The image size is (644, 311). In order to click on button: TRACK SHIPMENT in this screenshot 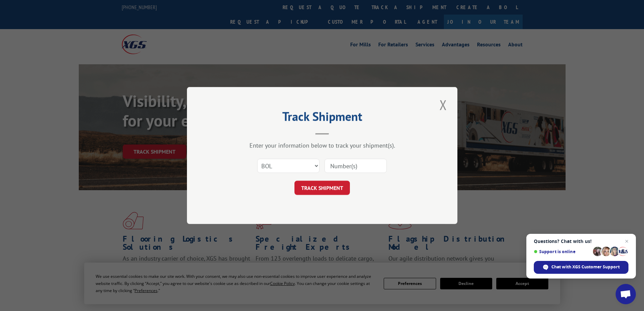, I will do `click(322, 188)`.